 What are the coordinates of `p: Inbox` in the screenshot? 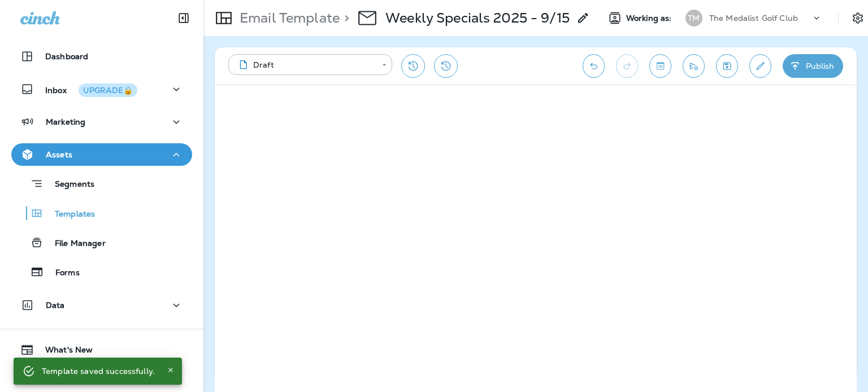 It's located at (91, 89).